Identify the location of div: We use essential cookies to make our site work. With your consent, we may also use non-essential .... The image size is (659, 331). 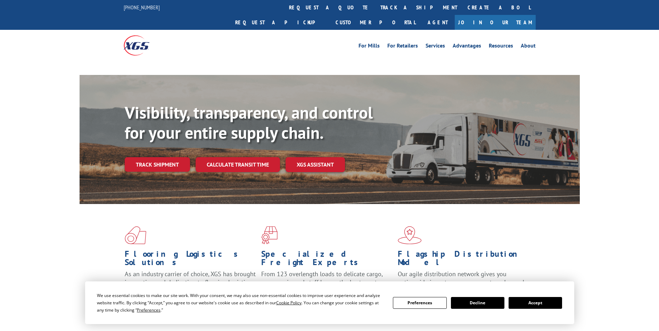
(241, 303).